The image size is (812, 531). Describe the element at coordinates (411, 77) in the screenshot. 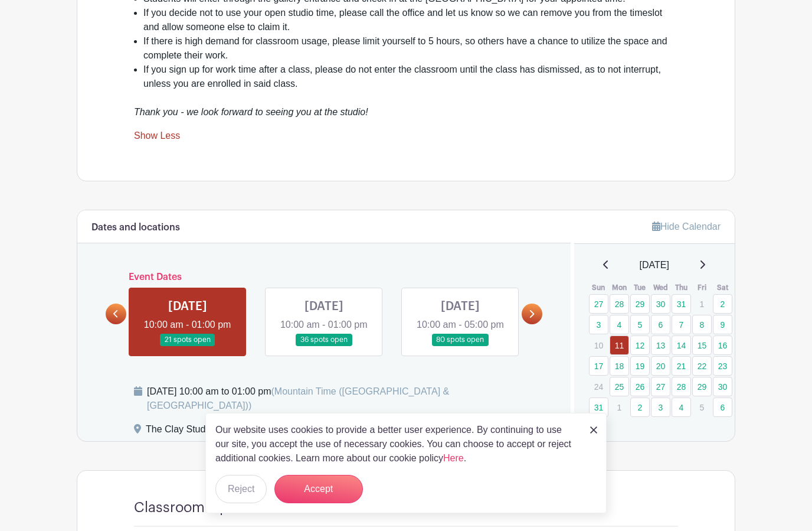

I see `li: If you sign up for work time after a class, please do not enter the classroom until the class has...` at that location.